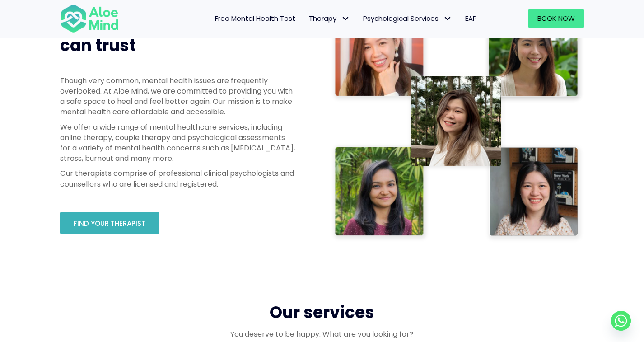 The height and width of the screenshot is (342, 644). What do you see at coordinates (109, 223) in the screenshot?
I see `span: Find your therapist` at bounding box center [109, 223].